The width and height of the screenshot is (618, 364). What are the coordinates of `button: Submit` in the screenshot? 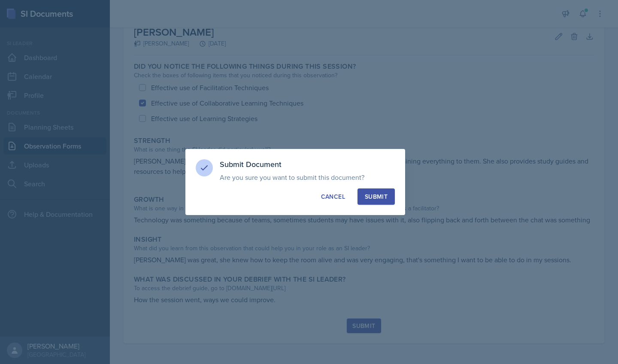 It's located at (376, 197).